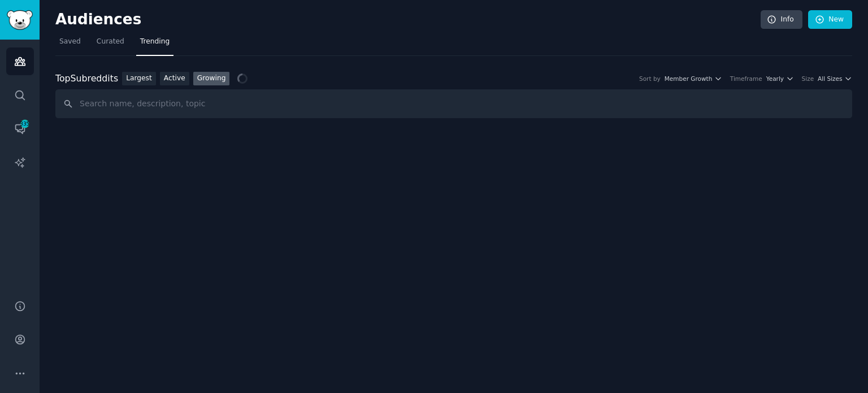 This screenshot has width=868, height=393. Describe the element at coordinates (86, 79) in the screenshot. I see `div: Top Subreddits` at that location.